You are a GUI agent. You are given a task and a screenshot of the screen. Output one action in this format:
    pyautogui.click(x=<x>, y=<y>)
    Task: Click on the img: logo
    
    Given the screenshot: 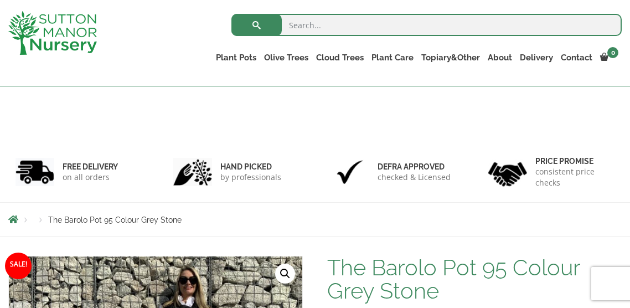 What is the action you would take?
    pyautogui.click(x=53, y=33)
    